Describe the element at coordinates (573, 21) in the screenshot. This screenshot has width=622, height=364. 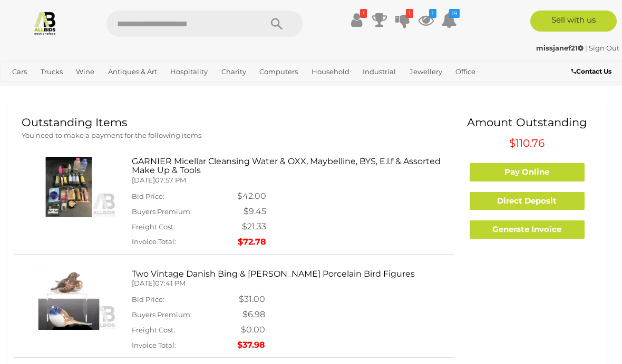
I see `a: Sell with us` at that location.